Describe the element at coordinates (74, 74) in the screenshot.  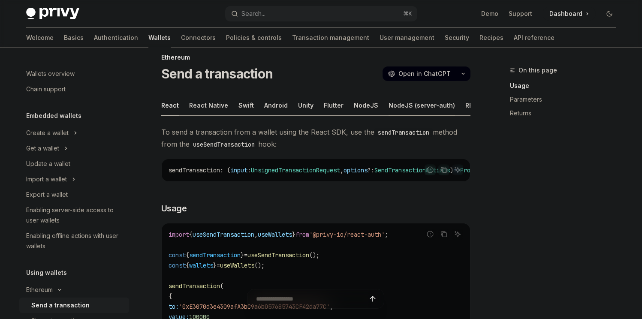
I see `a: Wallets overview` at that location.